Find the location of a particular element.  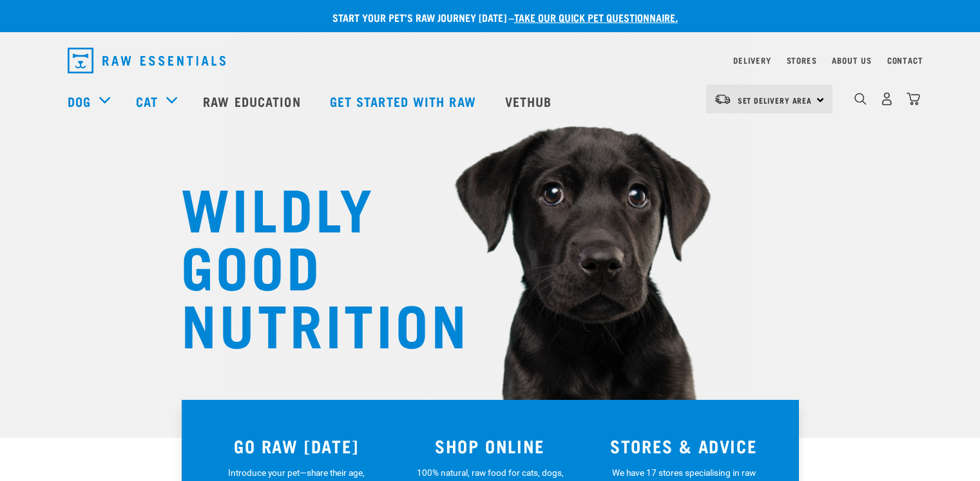

h3: STORES & ADVICE is located at coordinates (683, 446).